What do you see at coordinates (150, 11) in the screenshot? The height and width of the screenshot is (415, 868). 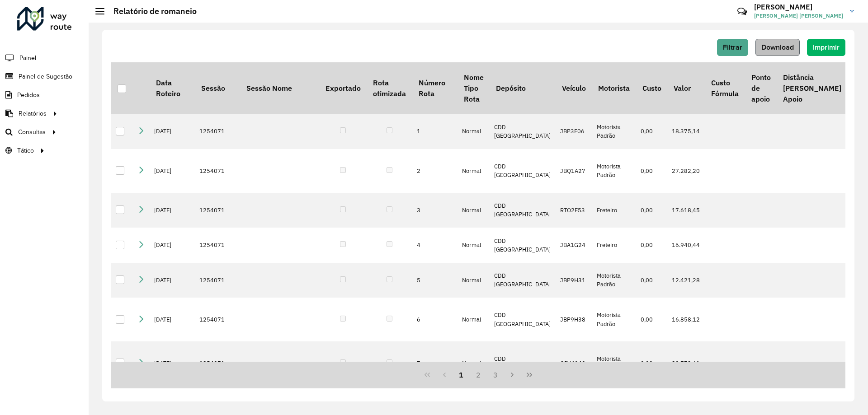 I see `h2: Relatório de romaneio` at bounding box center [150, 11].